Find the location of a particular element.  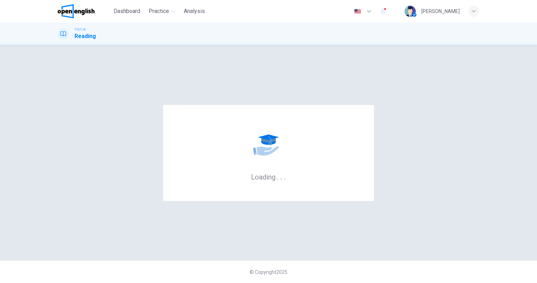

img: en is located at coordinates (357, 11).